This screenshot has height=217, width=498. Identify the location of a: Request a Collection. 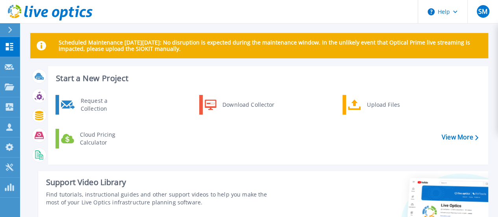
(96, 105).